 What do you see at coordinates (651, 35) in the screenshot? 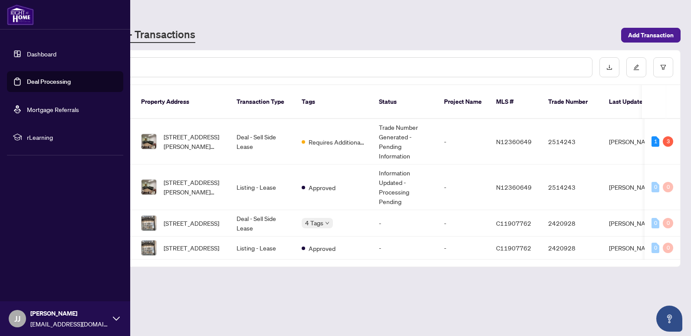
I see `button: Add Transaction` at bounding box center [651, 35].